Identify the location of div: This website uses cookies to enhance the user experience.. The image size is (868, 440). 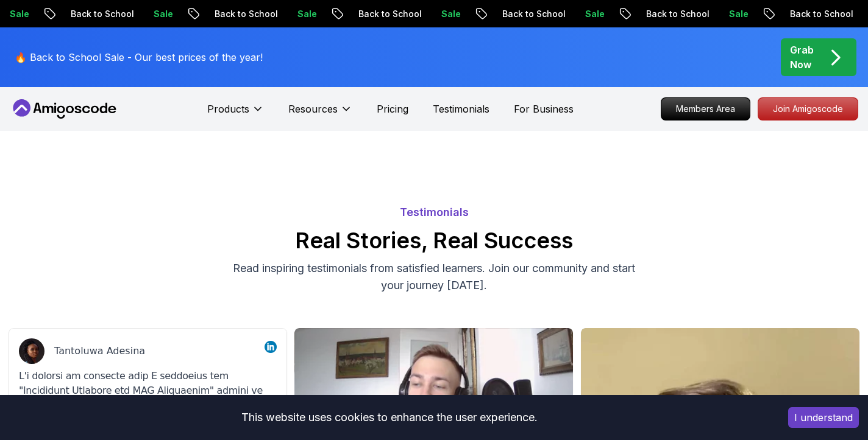
(389, 418).